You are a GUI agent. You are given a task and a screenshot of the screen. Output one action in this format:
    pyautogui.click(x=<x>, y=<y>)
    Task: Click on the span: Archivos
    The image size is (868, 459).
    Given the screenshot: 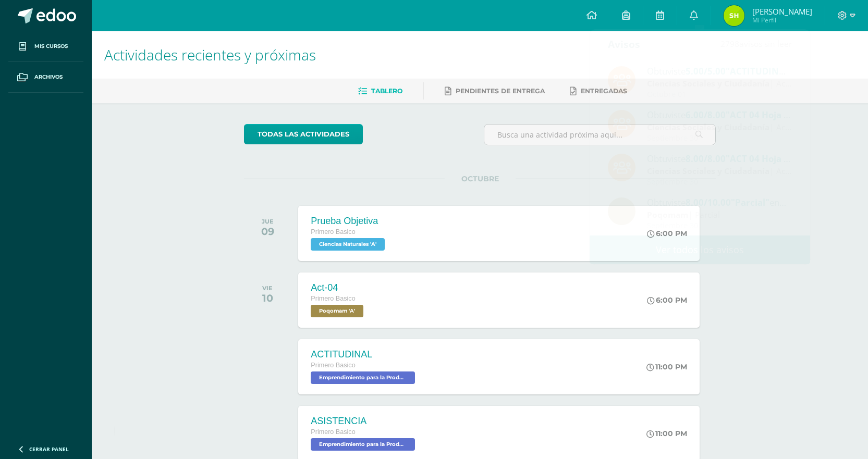 What is the action you would take?
    pyautogui.click(x=48, y=77)
    